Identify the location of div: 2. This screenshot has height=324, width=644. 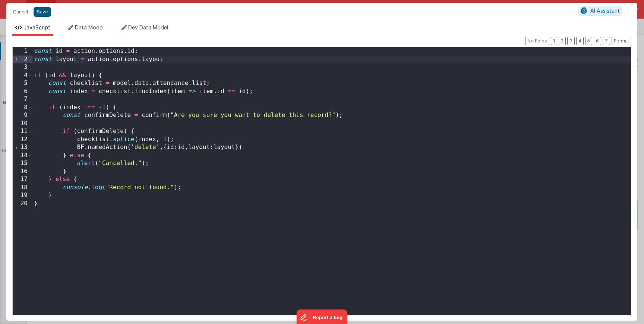
(22, 60).